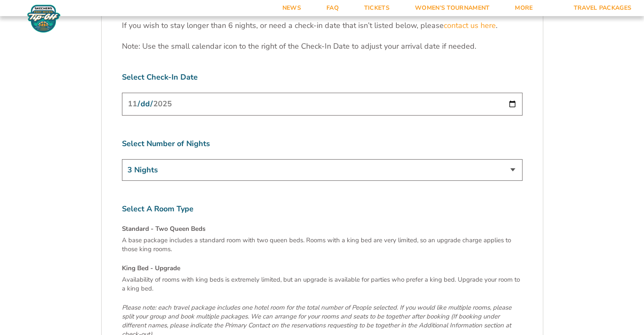  Describe the element at coordinates (322, 46) in the screenshot. I see `p: Note: Use the small calendar icon to the right of the Check-In Date to adjust your arrival date i...` at that location.